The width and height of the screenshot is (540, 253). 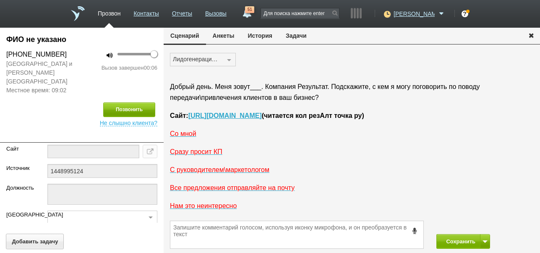 I want to click on a: Контакты, so click(x=146, y=12).